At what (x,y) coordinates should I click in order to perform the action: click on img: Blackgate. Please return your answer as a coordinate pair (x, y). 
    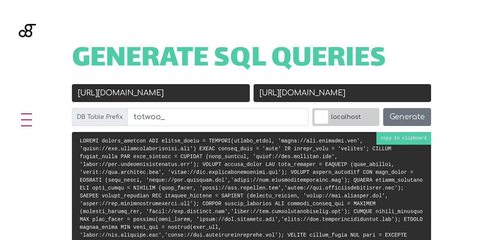
    Looking at the image, I should click on (27, 52).